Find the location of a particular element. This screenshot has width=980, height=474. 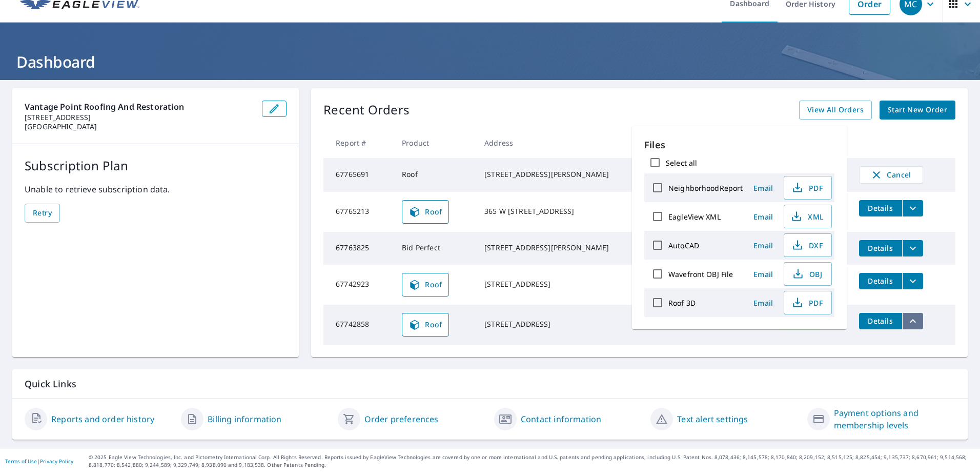

a: Contact information is located at coordinates (561, 419).